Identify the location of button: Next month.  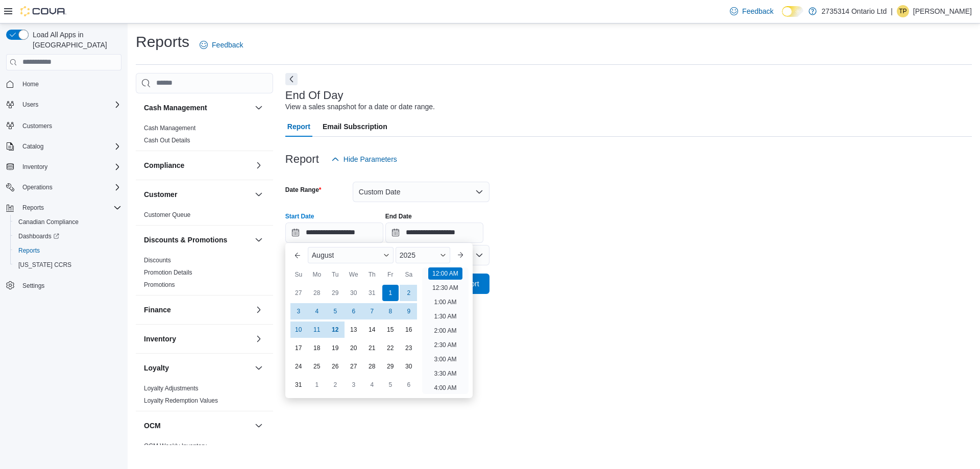
(461, 255).